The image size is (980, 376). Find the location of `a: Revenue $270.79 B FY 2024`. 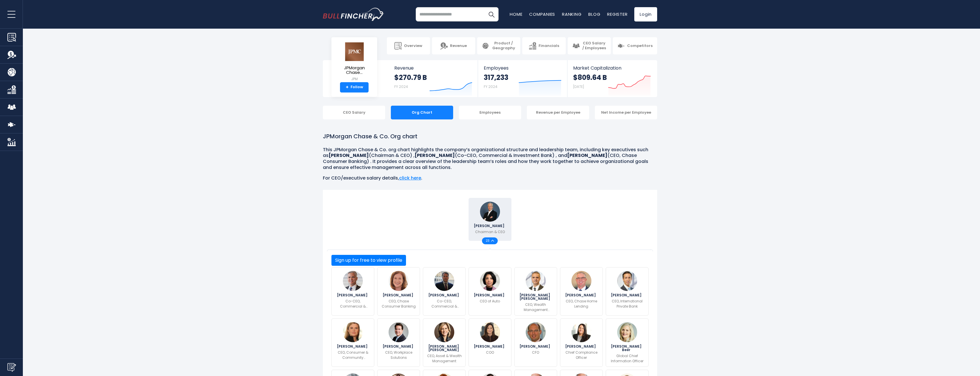

a: Revenue $270.79 B FY 2024 is located at coordinates (433, 79).